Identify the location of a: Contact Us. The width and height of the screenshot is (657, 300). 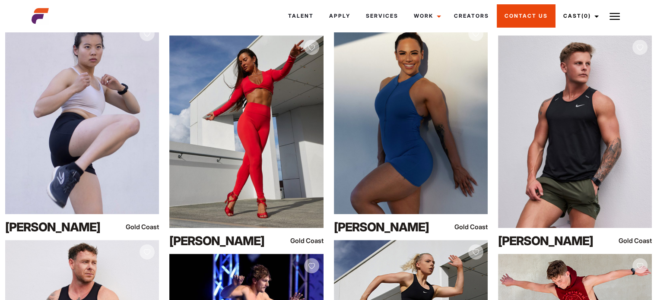
(526, 16).